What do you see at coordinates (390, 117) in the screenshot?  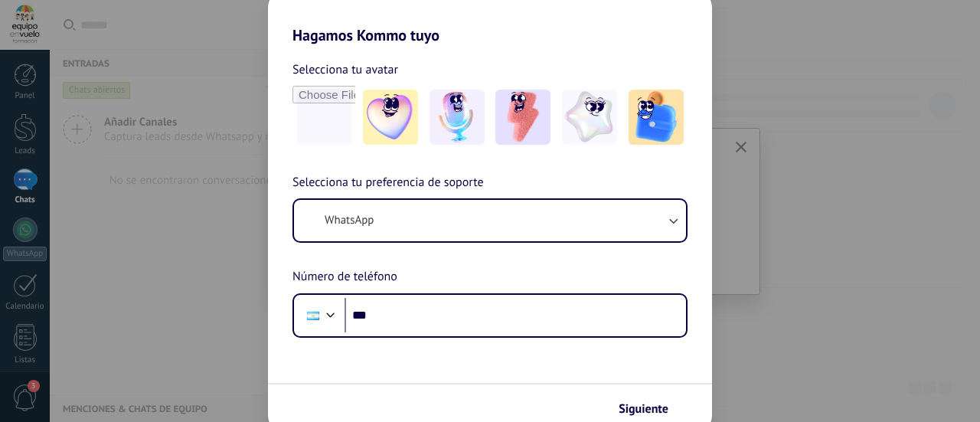 I see `img: -1.jpeg` at bounding box center [390, 117].